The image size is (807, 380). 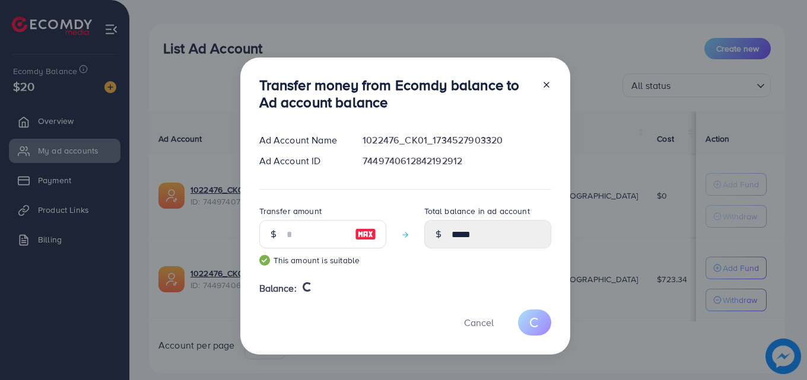 What do you see at coordinates (479, 323) in the screenshot?
I see `span: Cancel` at bounding box center [479, 323].